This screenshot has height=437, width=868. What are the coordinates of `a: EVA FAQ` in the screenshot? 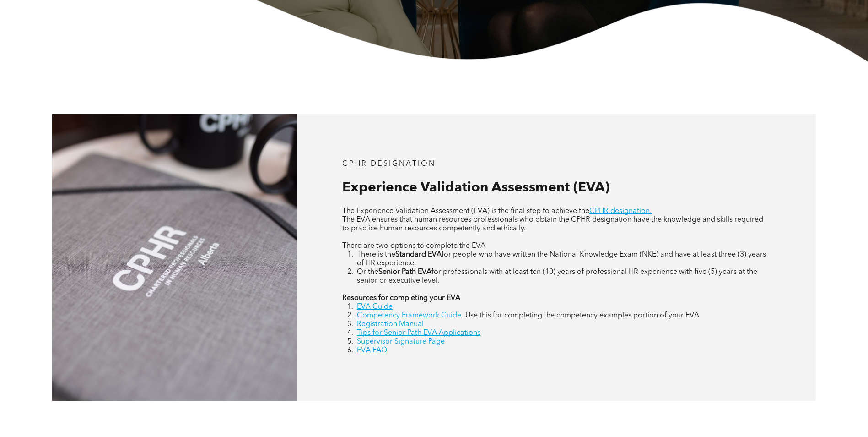 It's located at (372, 350).